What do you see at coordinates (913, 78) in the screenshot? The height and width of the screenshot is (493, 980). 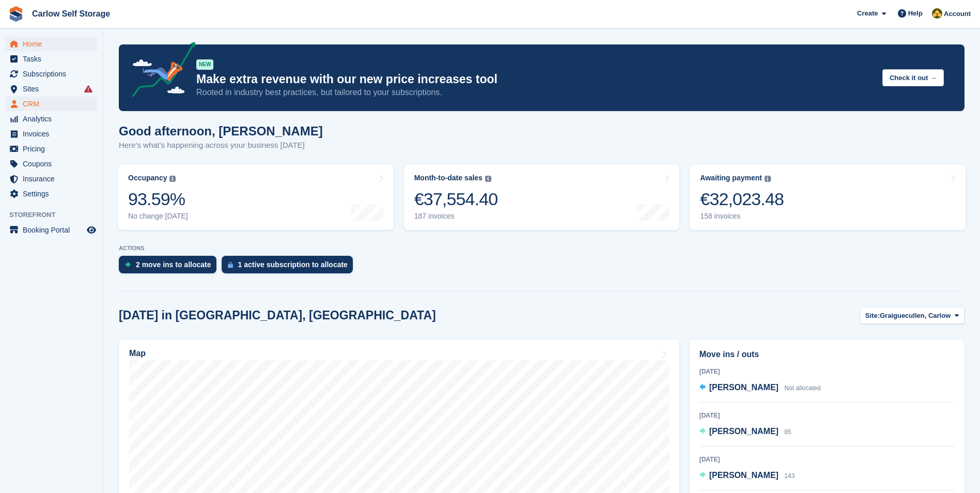 I see `button: Check it out →` at bounding box center [913, 78].